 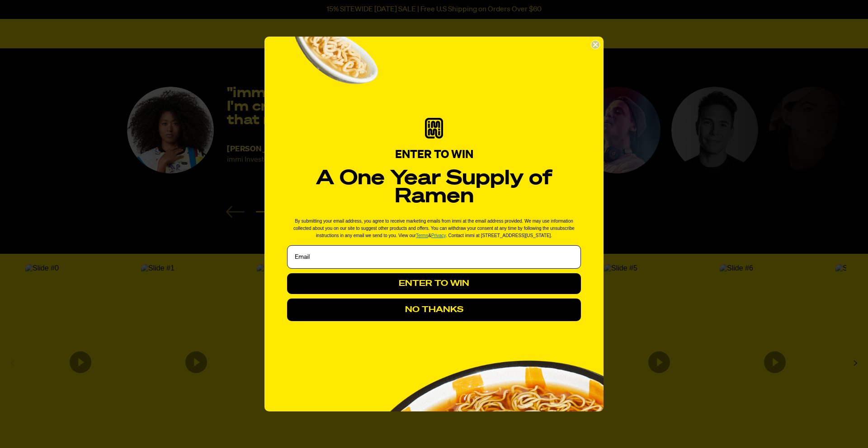 I want to click on a: Privacy, so click(x=439, y=236).